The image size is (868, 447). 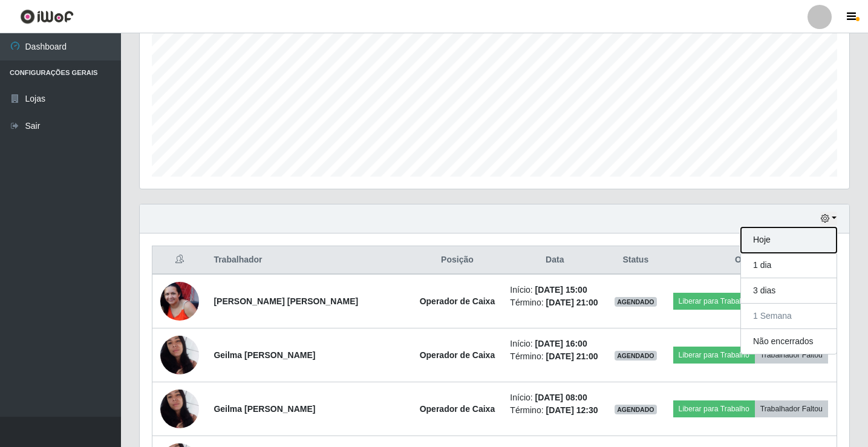 What do you see at coordinates (789, 240) in the screenshot?
I see `button: Hoje` at bounding box center [789, 240].